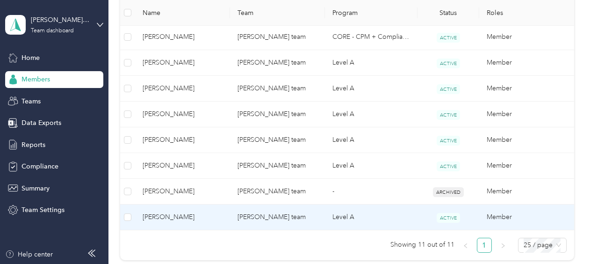 The width and height of the screenshot is (590, 264). Describe the element at coordinates (466, 245) in the screenshot. I see `button: left` at that location.